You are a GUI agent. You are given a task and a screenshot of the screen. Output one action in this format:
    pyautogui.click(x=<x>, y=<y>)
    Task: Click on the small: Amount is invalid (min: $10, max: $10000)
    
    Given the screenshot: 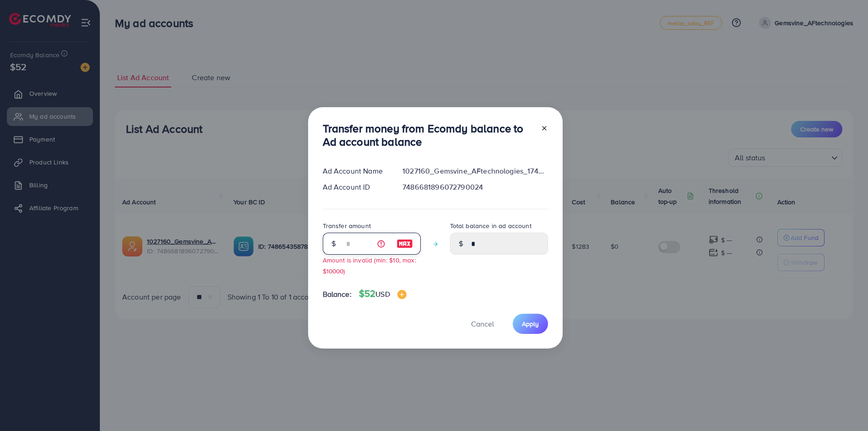 What is the action you would take?
    pyautogui.click(x=369, y=265)
    